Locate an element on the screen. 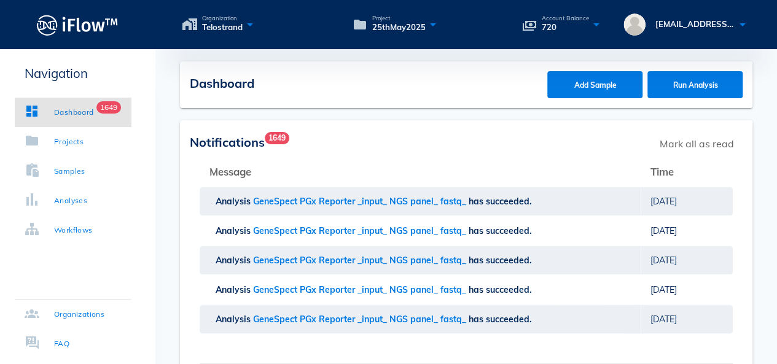  span: Project is located at coordinates (398, 18).